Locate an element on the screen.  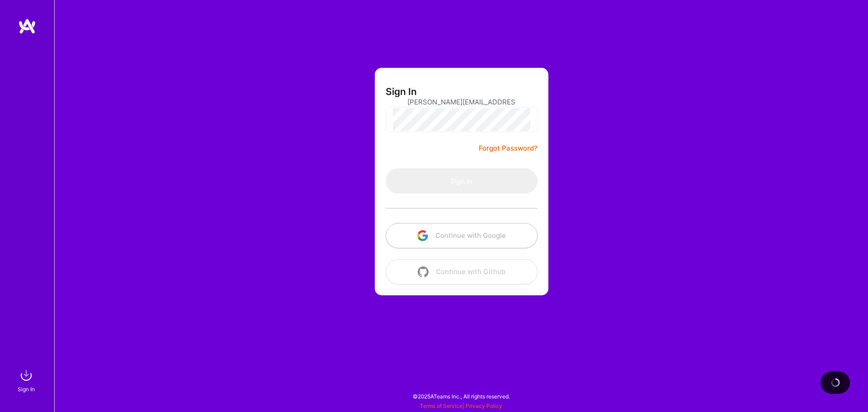
input: Email... is located at coordinates (461, 102).